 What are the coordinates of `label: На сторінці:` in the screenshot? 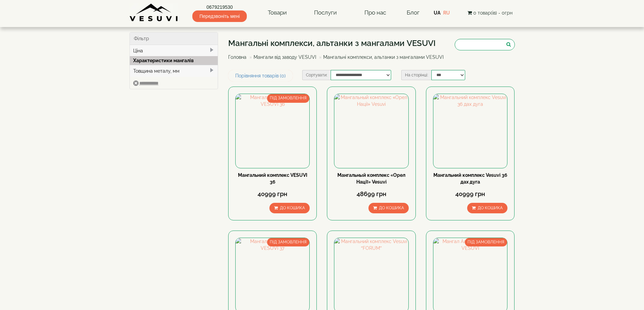 It's located at (416, 75).